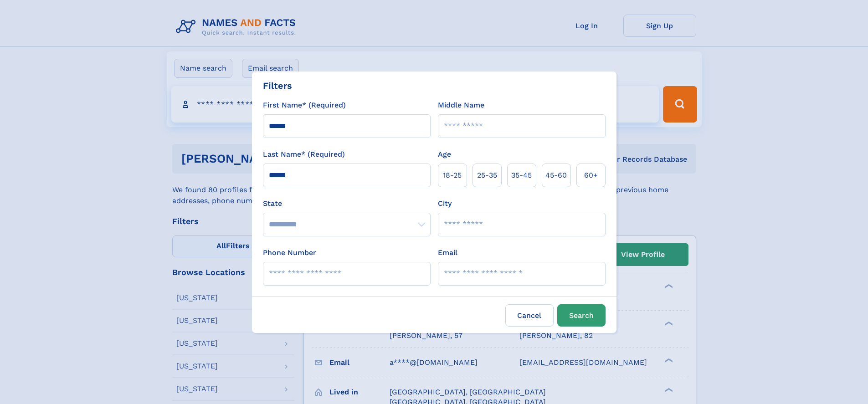  I want to click on span: 45‑60, so click(555, 176).